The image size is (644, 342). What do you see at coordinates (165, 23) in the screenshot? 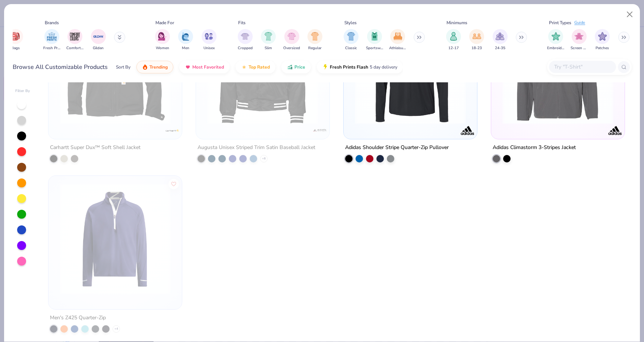
I see `div: Made For` at bounding box center [165, 23].